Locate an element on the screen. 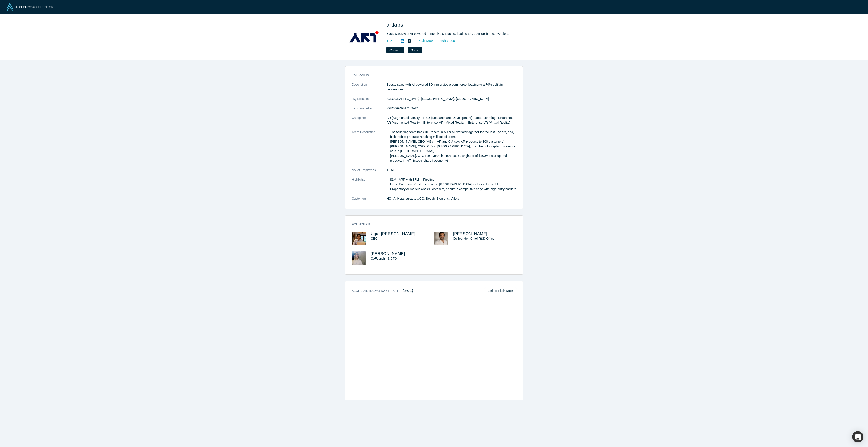 The height and width of the screenshot is (447, 868). span: CEO is located at coordinates (374, 239).